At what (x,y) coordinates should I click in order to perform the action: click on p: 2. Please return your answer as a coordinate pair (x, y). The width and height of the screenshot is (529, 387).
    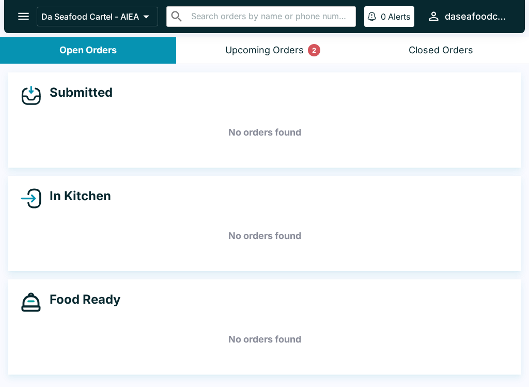
    Looking at the image, I should click on (314, 50).